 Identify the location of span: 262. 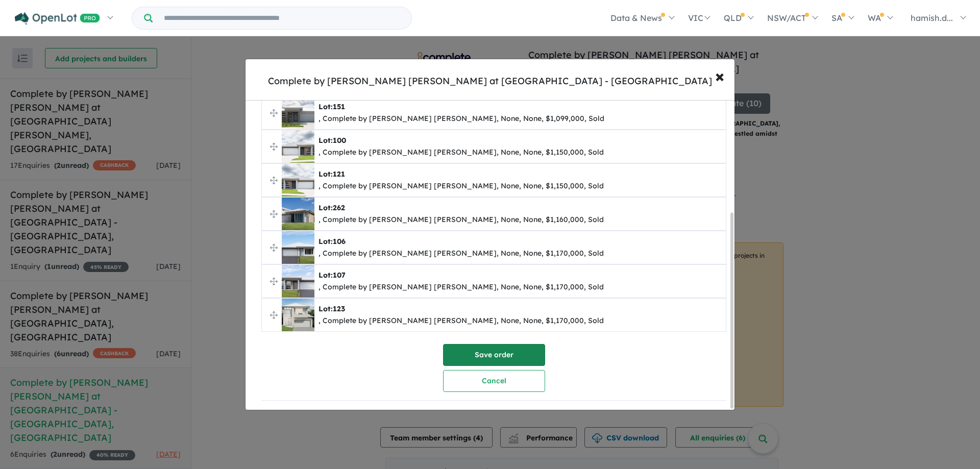
(339, 208).